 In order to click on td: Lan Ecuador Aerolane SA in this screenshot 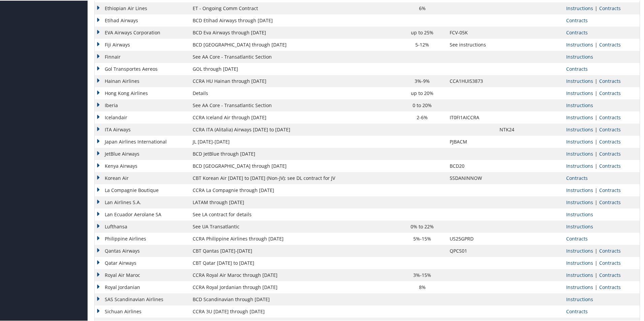, I will do `click(142, 214)`.